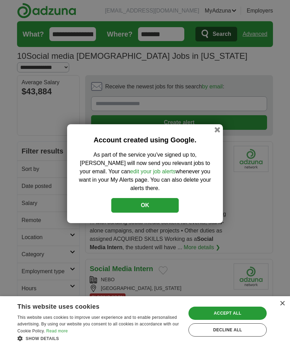 The height and width of the screenshot is (347, 290). Describe the element at coordinates (282, 303) in the screenshot. I see `div: Close` at that location.